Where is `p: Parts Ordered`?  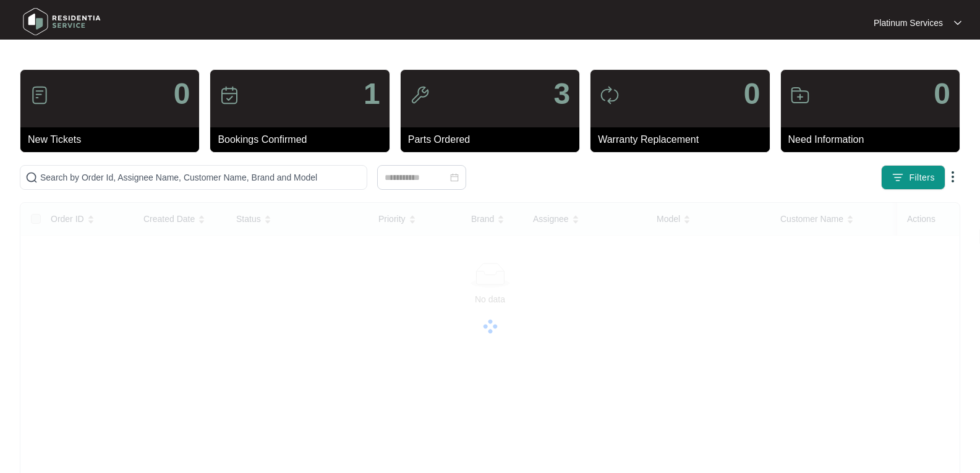 p: Parts Ordered is located at coordinates (493, 140).